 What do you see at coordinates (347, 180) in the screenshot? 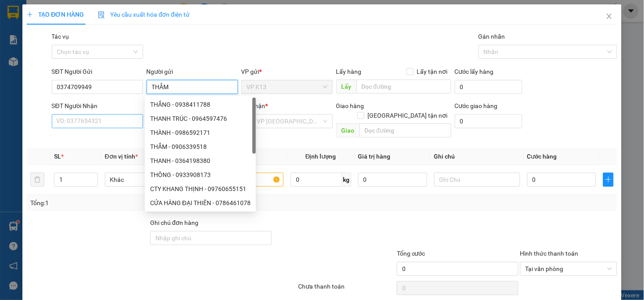
I see `span: kg` at bounding box center [347, 180].